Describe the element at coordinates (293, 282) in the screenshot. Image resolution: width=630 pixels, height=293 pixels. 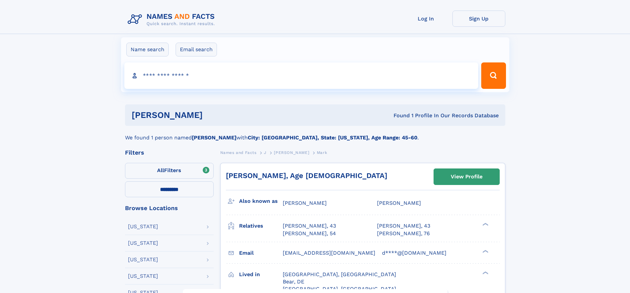
I see `span: Bear, DE` at that location.